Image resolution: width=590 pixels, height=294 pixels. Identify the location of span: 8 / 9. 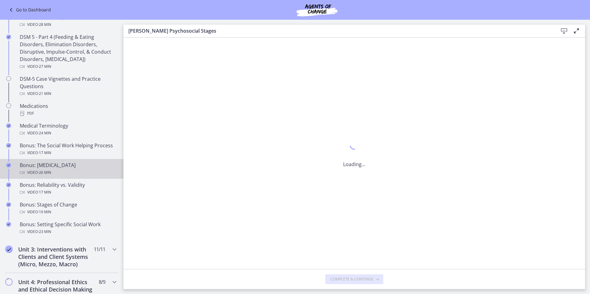
(102, 282).